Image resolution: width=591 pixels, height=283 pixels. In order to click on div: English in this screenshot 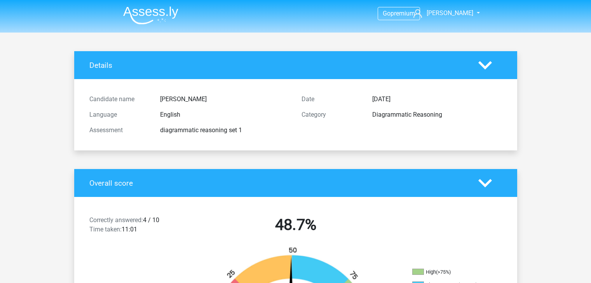, I will do `click(225, 115)`.